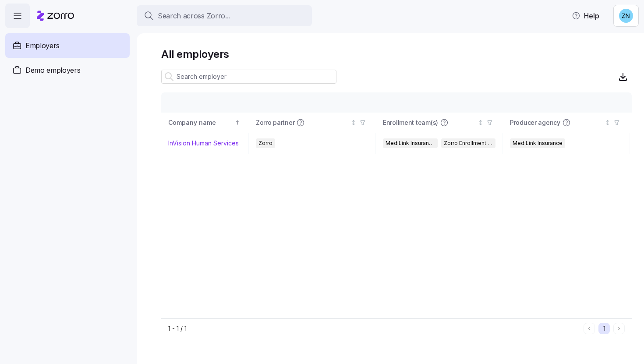 The image size is (644, 364). Describe the element at coordinates (585, 16) in the screenshot. I see `span: Help` at that location.